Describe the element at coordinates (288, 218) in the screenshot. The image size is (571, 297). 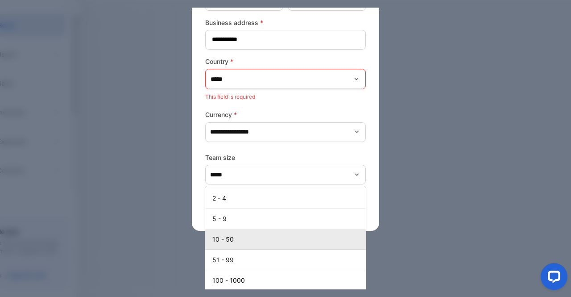
I see `p: 5 - 9` at that location.